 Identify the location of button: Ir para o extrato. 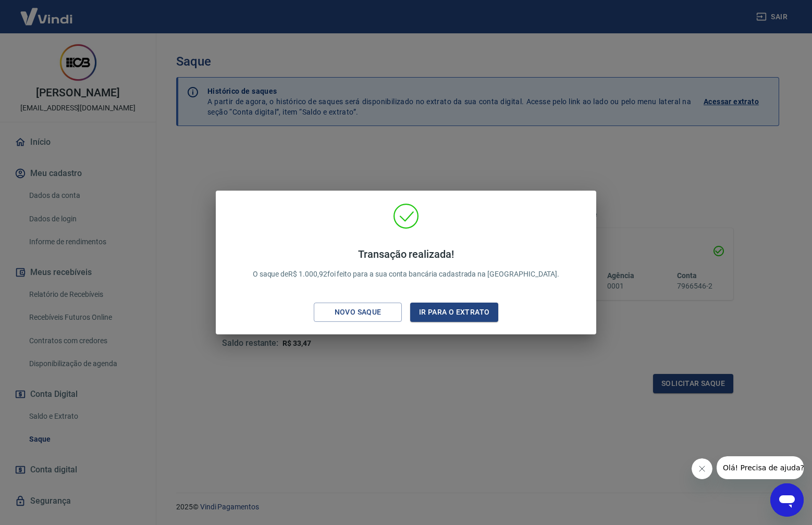
(454, 312).